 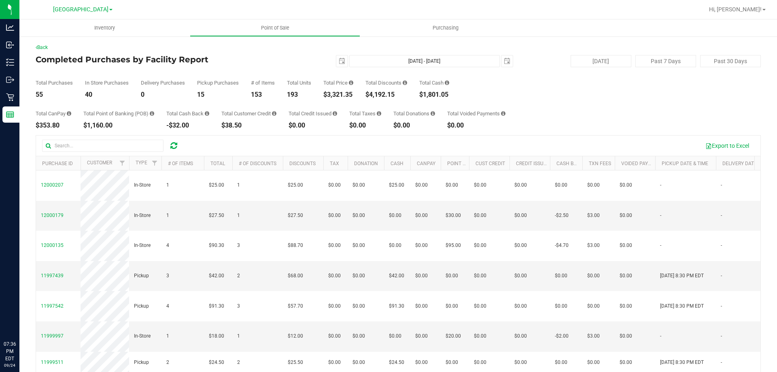 What do you see at coordinates (52, 276) in the screenshot?
I see `span: 11997439` at bounding box center [52, 276].